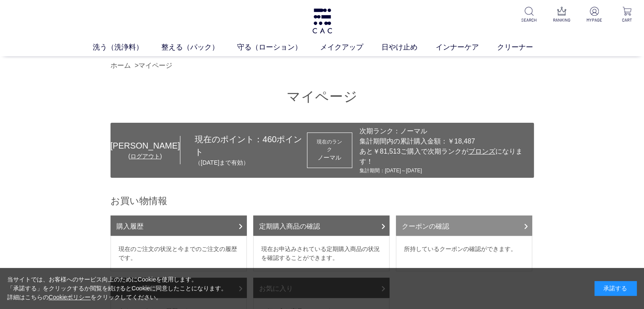  Describe the element at coordinates (199, 48) in the screenshot. I see `a: 整える（パック）` at that location.